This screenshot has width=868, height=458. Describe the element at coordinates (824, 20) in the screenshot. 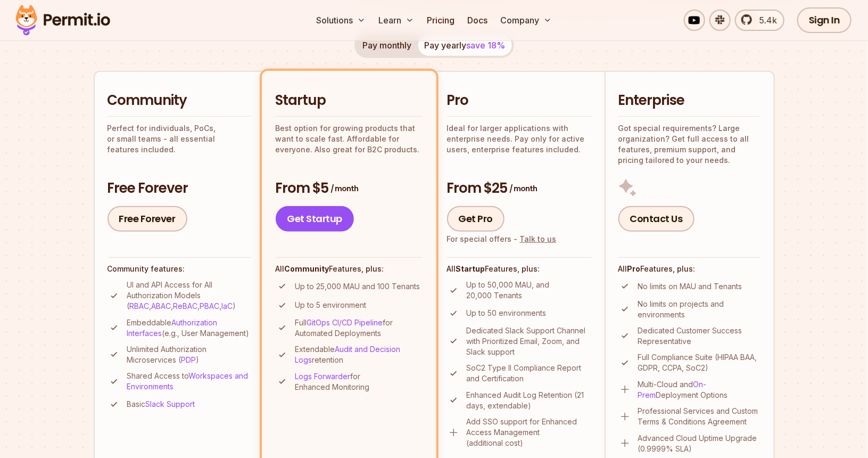

I see `a: Sign In` at that location.